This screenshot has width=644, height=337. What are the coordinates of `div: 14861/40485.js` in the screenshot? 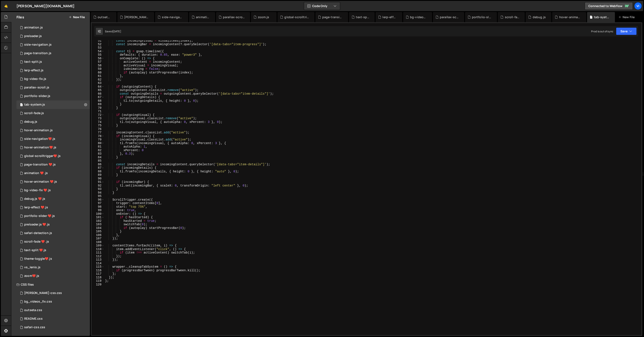 It's located at (53, 199).